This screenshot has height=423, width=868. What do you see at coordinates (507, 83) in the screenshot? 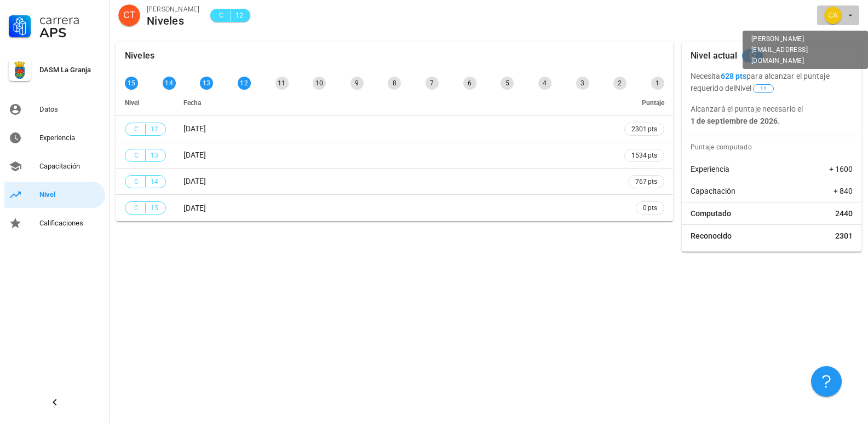
I see `div: 5` at bounding box center [507, 83].